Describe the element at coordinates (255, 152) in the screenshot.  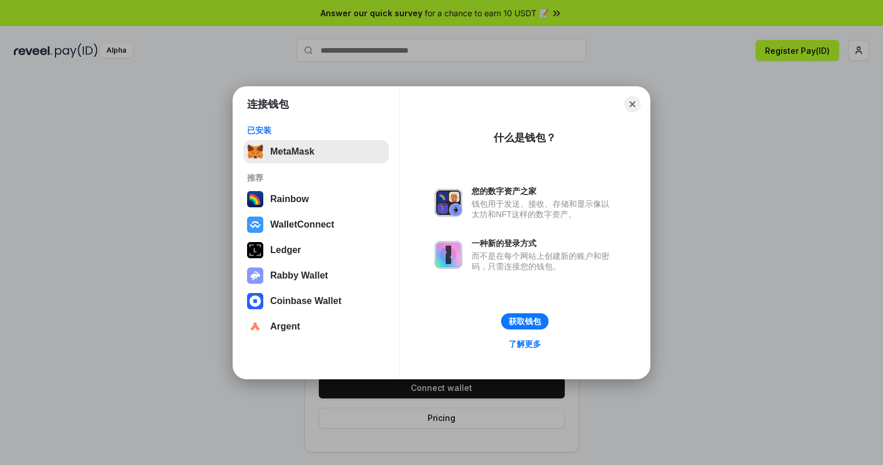
I see `img: svg+xml,%3Csvg%20fill%3D%22none%22%20height%3D%2233%22%20viewBox%3D%220%200%2035%2033%22%20width%...` at that location.